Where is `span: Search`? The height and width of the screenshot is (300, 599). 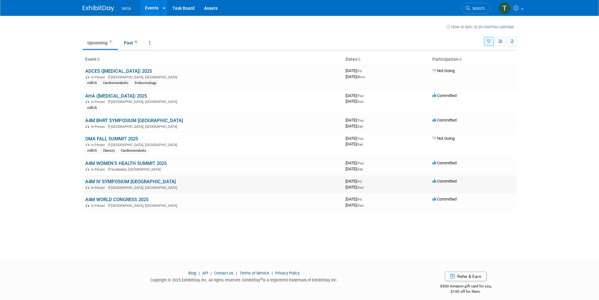 span: Search is located at coordinates (477, 8).